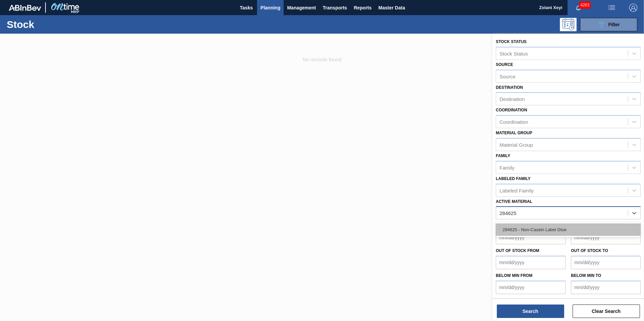 The width and height of the screenshot is (644, 321). I want to click on div: Destination, so click(512, 99).